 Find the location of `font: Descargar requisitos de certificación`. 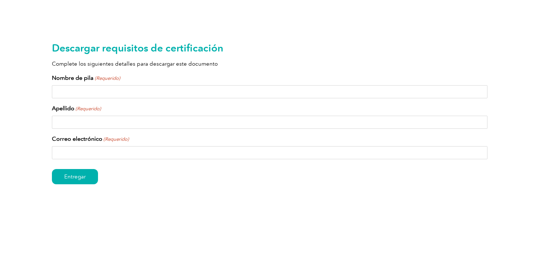

font: Descargar requisitos de certificación is located at coordinates (137, 48).